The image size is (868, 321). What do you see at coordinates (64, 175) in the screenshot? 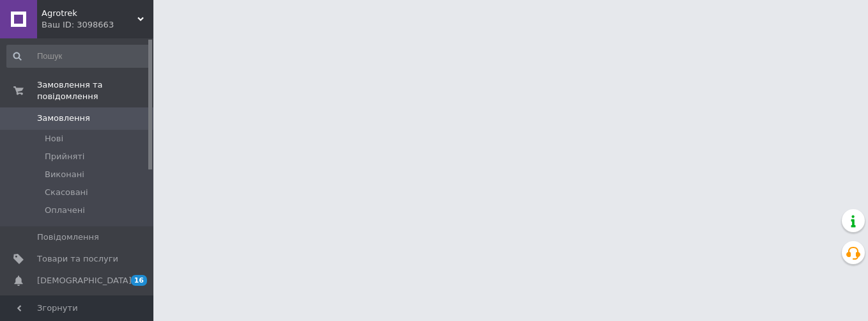
I see `span: Виконані` at bounding box center [64, 175].